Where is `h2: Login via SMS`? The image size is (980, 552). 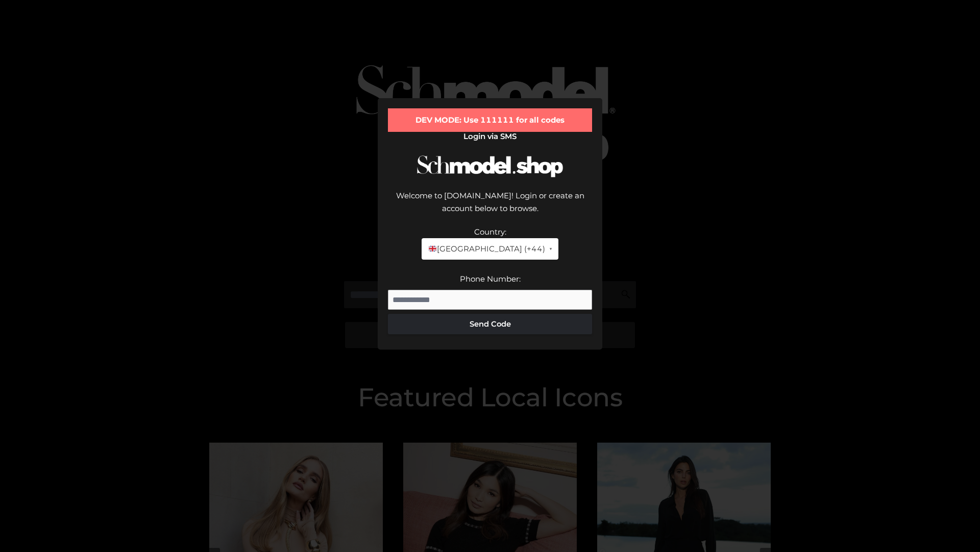 h2: Login via SMS is located at coordinates (490, 137).